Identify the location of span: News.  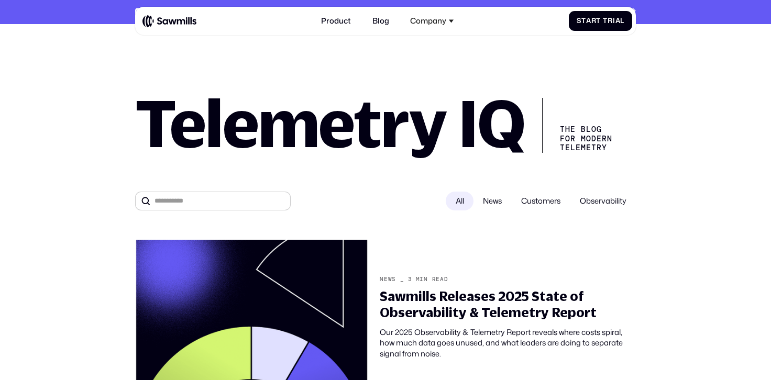
(492, 201).